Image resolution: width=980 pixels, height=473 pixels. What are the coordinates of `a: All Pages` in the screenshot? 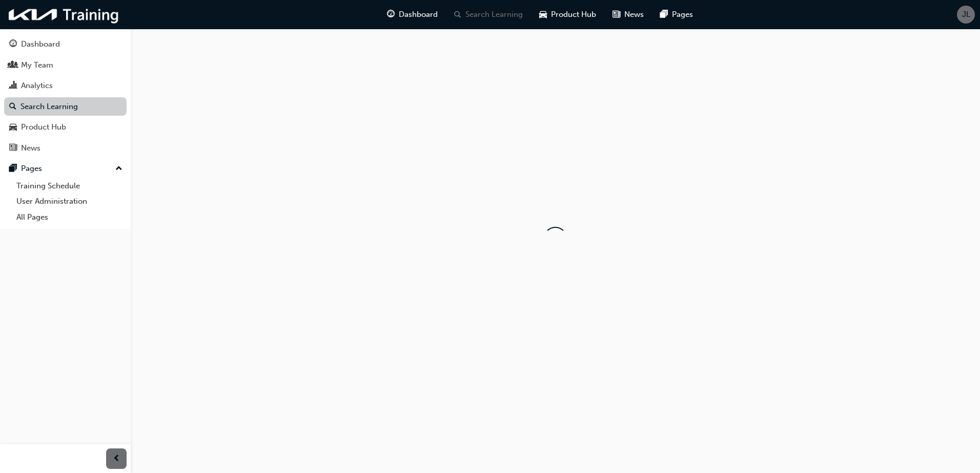 It's located at (69, 217).